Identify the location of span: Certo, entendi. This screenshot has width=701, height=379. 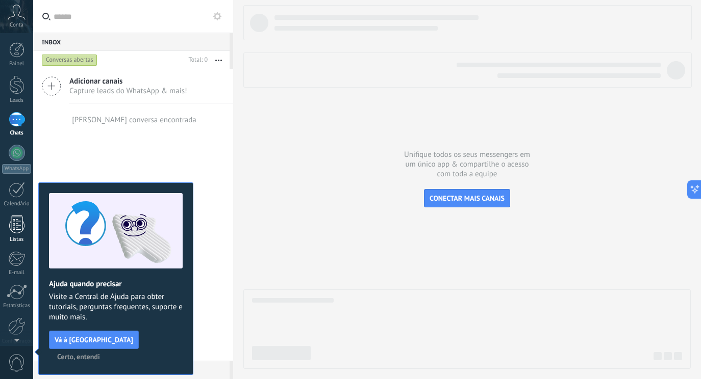
(79, 357).